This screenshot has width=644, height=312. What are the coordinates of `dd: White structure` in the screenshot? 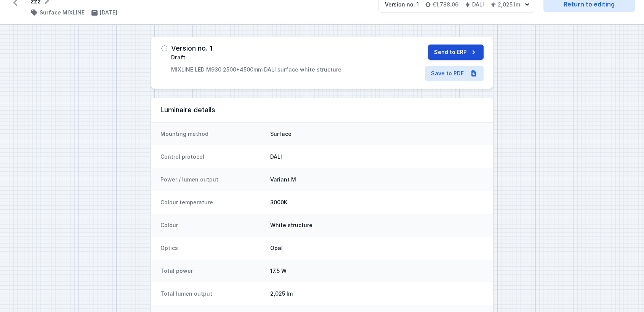 It's located at (377, 225).